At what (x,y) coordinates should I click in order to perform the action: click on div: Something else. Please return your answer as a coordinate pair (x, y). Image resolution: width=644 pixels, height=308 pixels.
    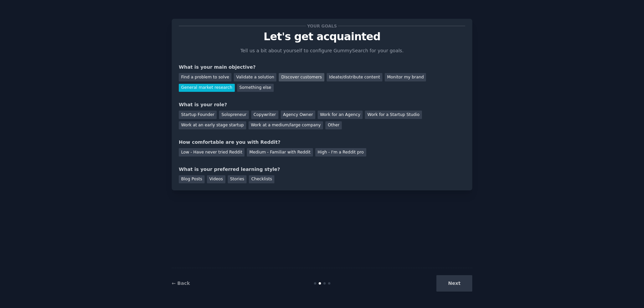
    Looking at the image, I should click on (255, 88).